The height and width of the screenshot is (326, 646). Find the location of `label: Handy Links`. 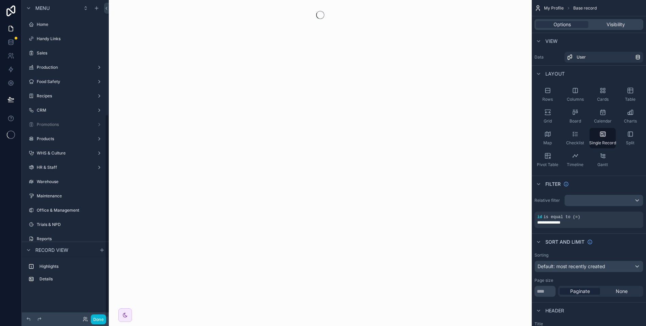

label: Handy Links is located at coordinates (70, 39).